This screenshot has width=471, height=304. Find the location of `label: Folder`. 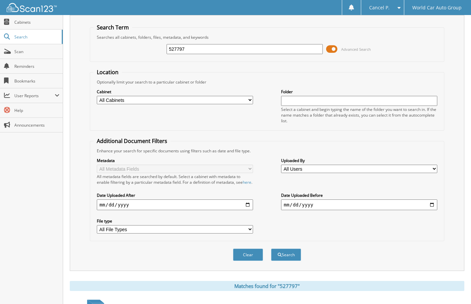

label: Folder is located at coordinates (359, 92).